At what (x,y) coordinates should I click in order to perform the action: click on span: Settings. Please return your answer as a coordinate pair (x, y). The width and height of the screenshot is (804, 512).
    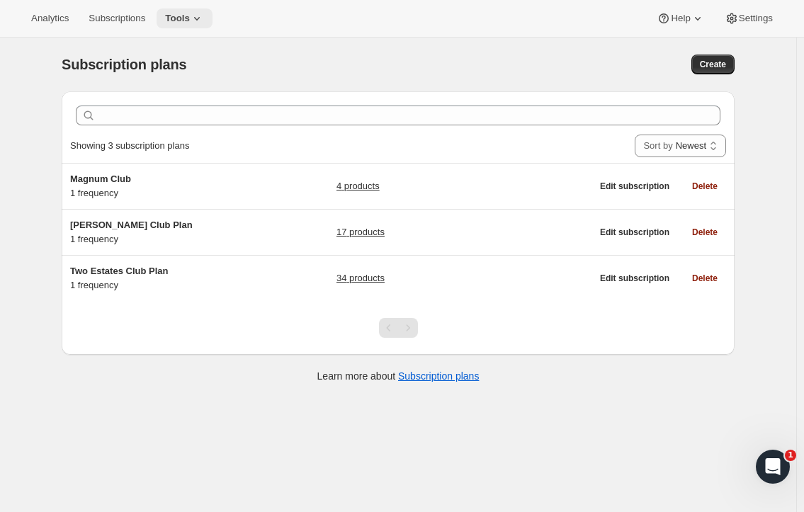
    Looking at the image, I should click on (756, 18).